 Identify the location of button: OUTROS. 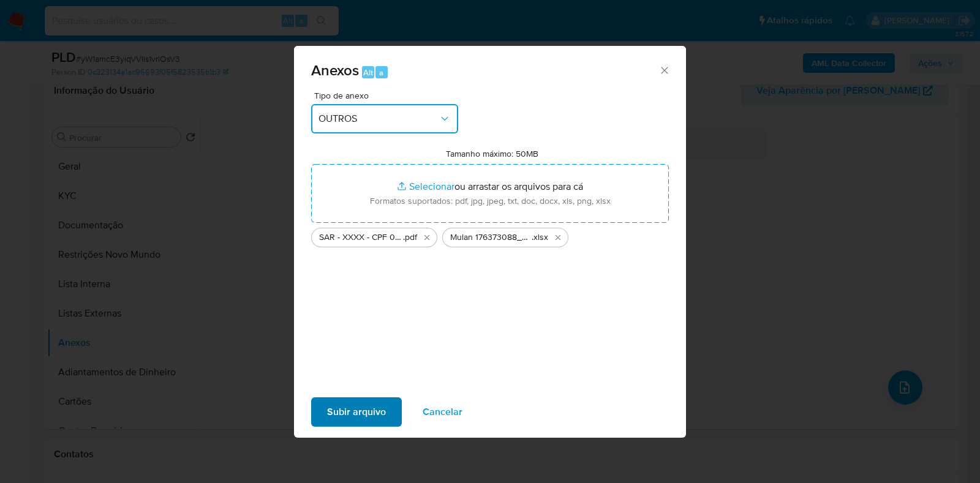
(385, 119).